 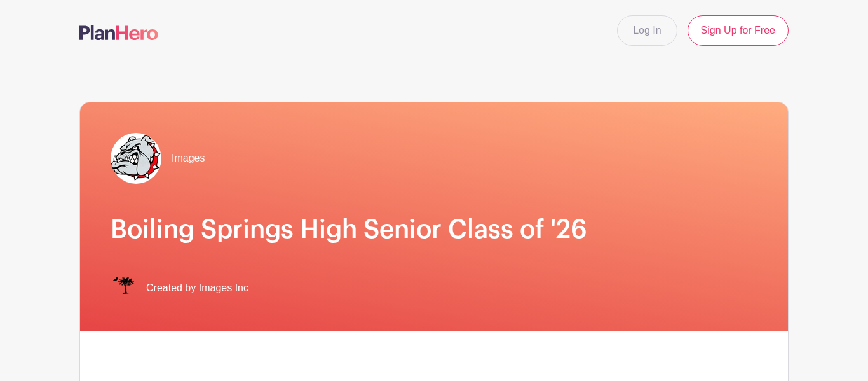 What do you see at coordinates (434, 229) in the screenshot?
I see `h1: Boiling Springs High Senior Class of '26` at bounding box center [434, 229].